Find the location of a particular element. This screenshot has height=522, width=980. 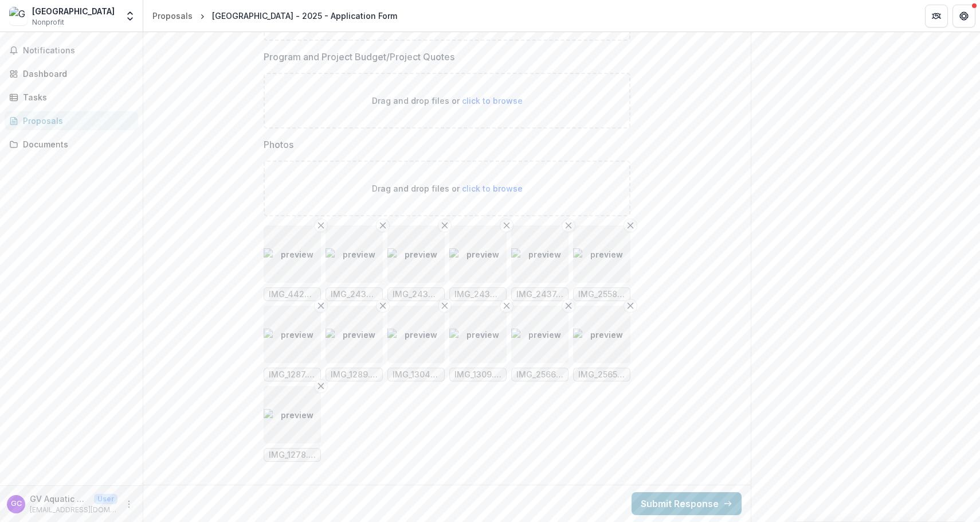

p: GV Aquatic Center is located at coordinates (60, 498).